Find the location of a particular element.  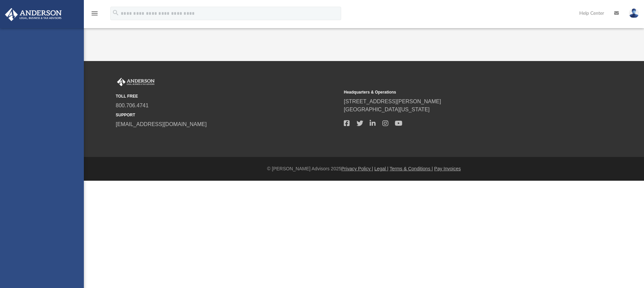

small: Headquarters & Operations is located at coordinates (455, 92).